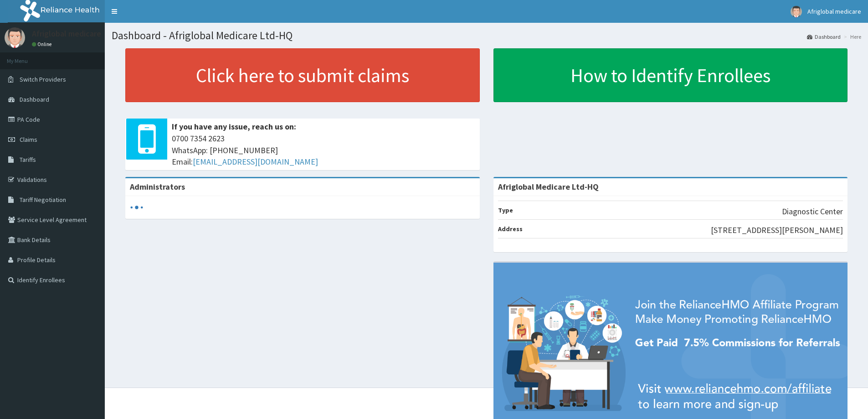  What do you see at coordinates (511, 229) in the screenshot?
I see `b: Address` at bounding box center [511, 229].